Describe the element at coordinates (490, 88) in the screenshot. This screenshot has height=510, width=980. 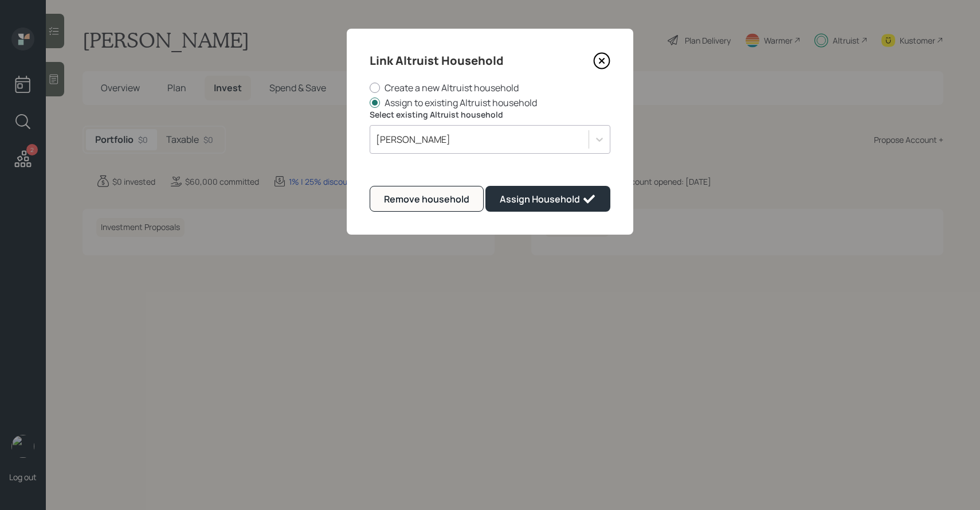
I see `label: Create a new Altruist household` at that location.